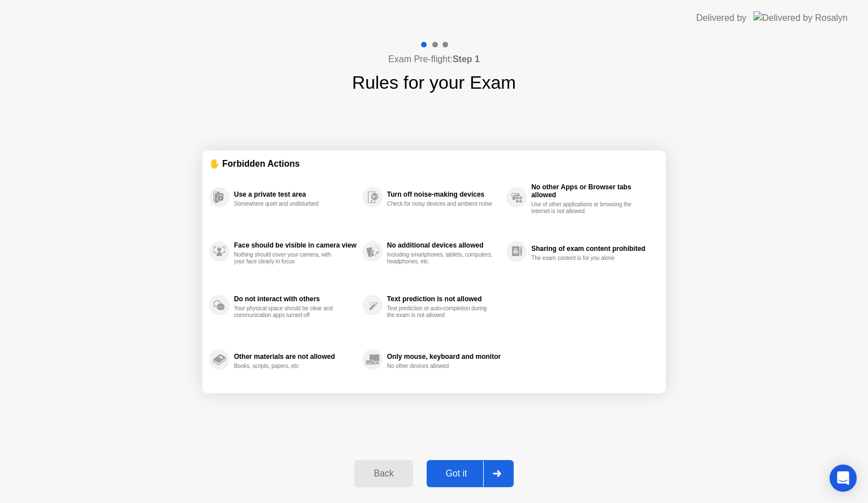 This screenshot has height=503, width=868. What do you see at coordinates (440, 204) in the screenshot?
I see `div: Check for noisy devices and ambient noise` at bounding box center [440, 204].